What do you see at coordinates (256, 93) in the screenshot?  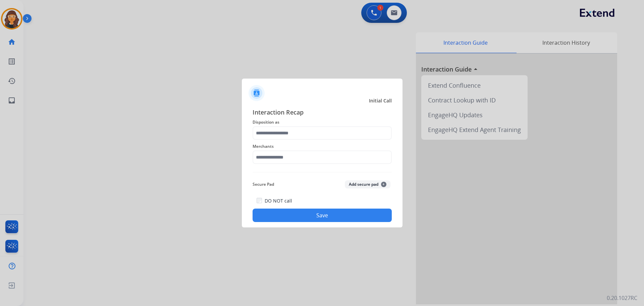 I see `img: contactIcon` at bounding box center [256, 93].